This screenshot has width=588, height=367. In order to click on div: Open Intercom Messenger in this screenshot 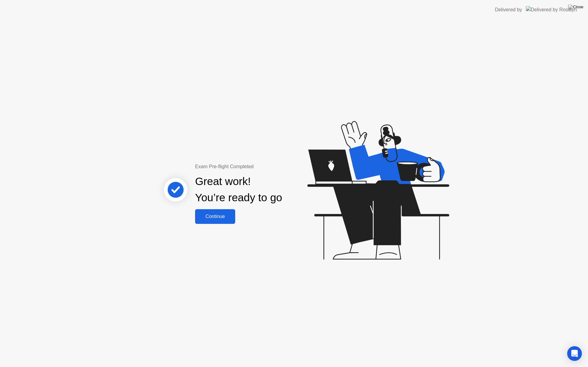, I will do `click(575, 354)`.